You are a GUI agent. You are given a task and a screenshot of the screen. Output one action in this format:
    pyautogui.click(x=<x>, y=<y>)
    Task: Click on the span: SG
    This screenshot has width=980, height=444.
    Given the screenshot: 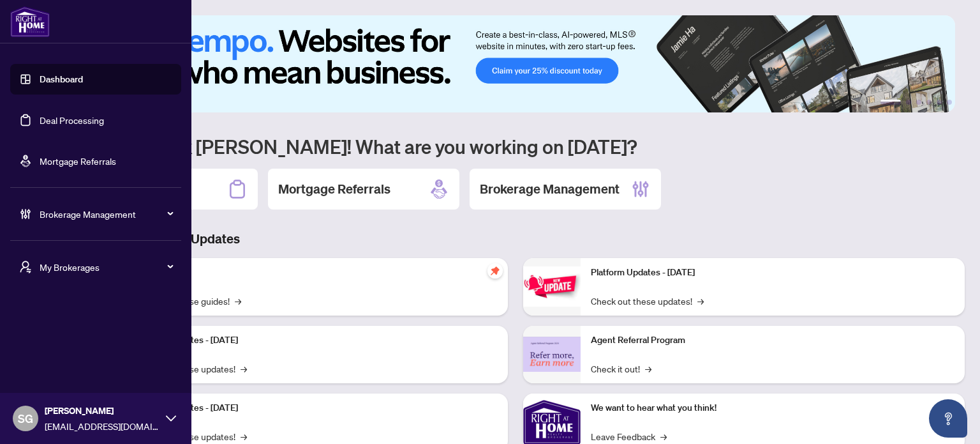 What is the action you would take?
    pyautogui.click(x=26, y=418)
    